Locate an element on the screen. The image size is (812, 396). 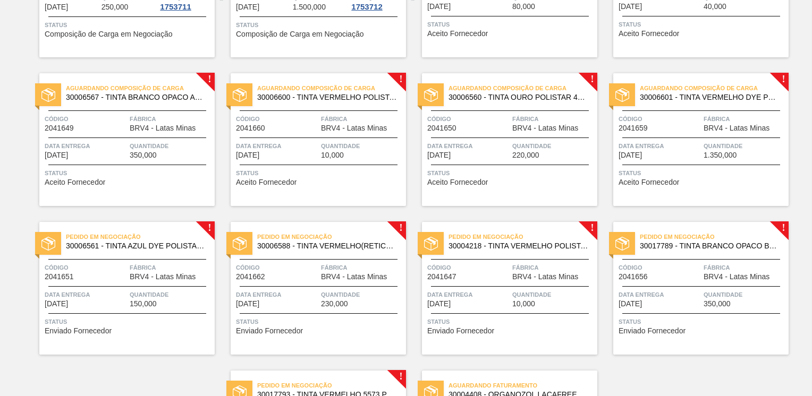
span: 30004218 - TINTA VERMELHO POLISTAR 7106; LATA is located at coordinates (519, 246).